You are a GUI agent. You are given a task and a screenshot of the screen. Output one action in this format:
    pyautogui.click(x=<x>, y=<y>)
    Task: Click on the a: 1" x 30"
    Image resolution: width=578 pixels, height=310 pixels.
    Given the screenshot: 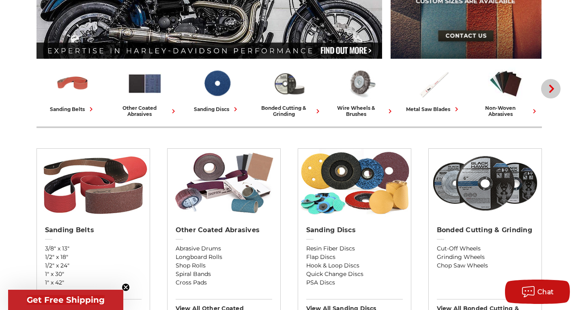 What is the action you would take?
    pyautogui.click(x=93, y=274)
    